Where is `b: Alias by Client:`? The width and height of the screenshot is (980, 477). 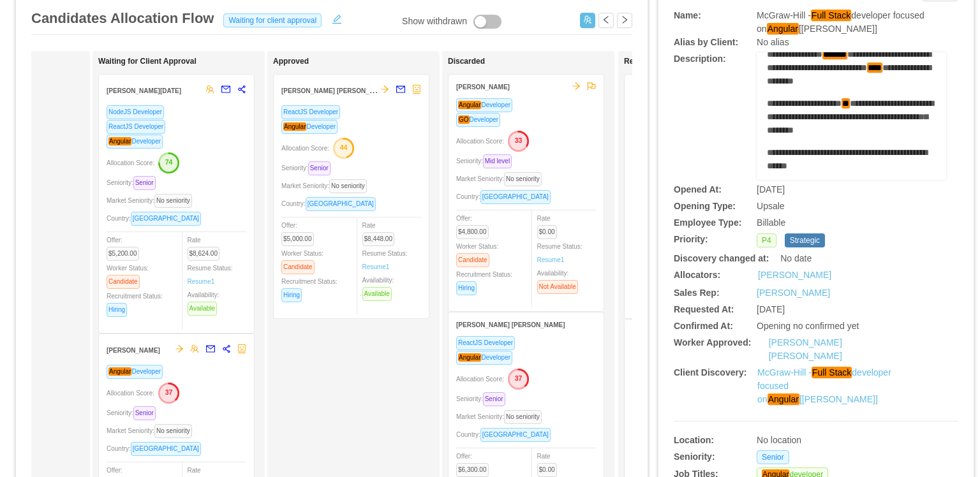
b: Alias by Client: is located at coordinates (705, 42).